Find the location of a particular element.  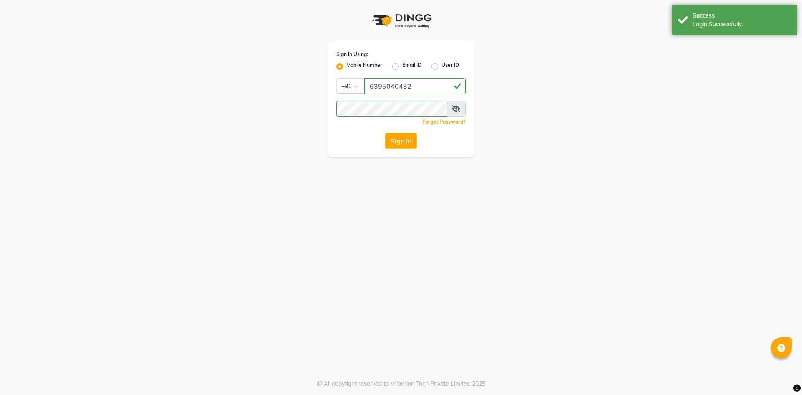

label: Mobile Number is located at coordinates (364, 66).